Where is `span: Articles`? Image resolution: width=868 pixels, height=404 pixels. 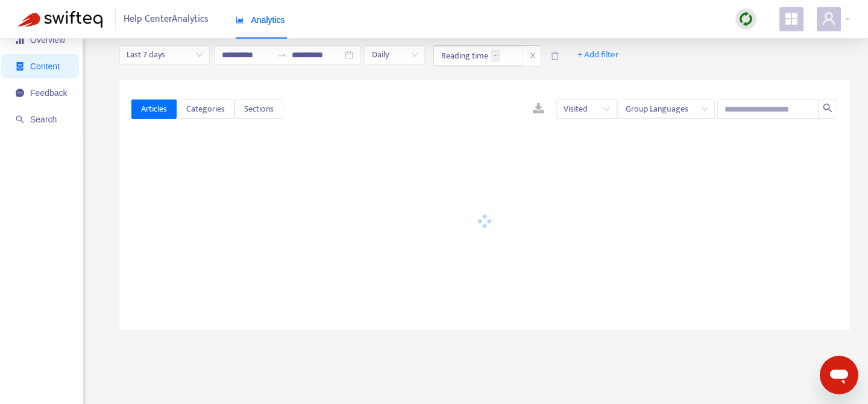
span: Articles is located at coordinates (154, 109).